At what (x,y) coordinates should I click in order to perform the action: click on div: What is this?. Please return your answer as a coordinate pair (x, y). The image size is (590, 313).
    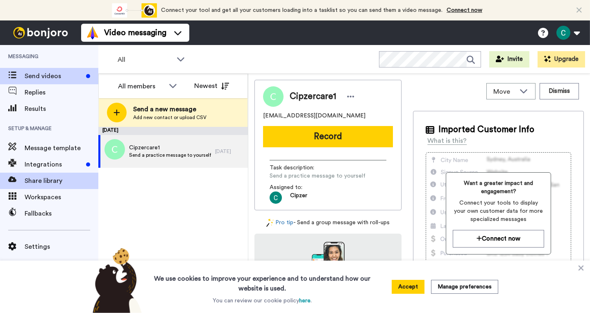
    Looking at the image, I should click on (447, 141).